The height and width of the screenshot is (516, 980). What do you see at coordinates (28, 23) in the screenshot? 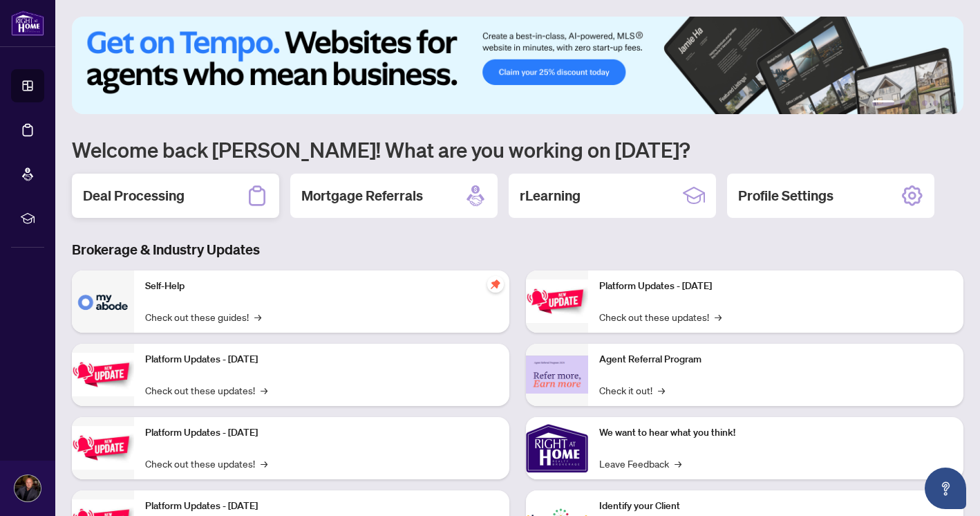
I see `img: logo` at bounding box center [28, 23].